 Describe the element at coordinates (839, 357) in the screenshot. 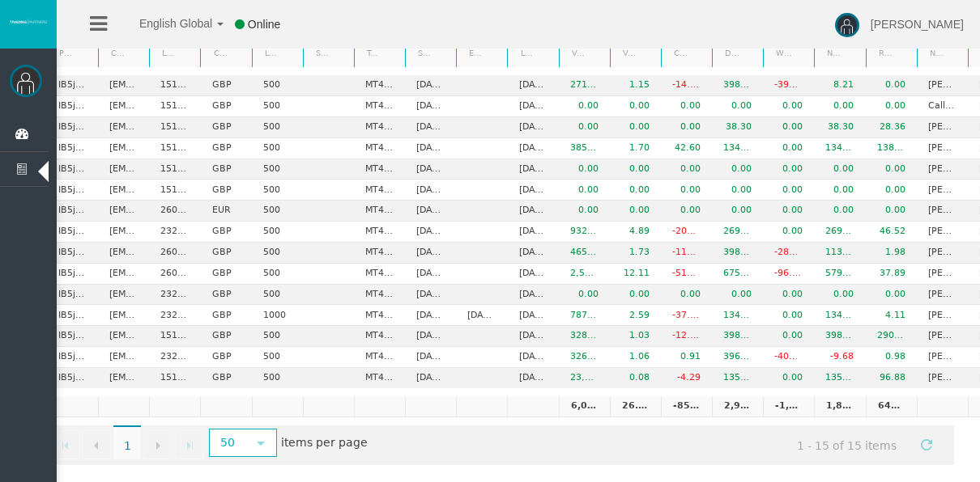

I see `td: -9.68` at that location.